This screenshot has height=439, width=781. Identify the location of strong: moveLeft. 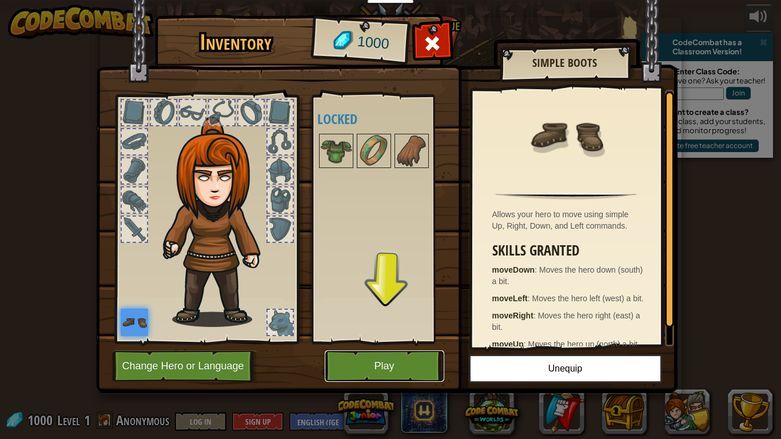
(510, 298).